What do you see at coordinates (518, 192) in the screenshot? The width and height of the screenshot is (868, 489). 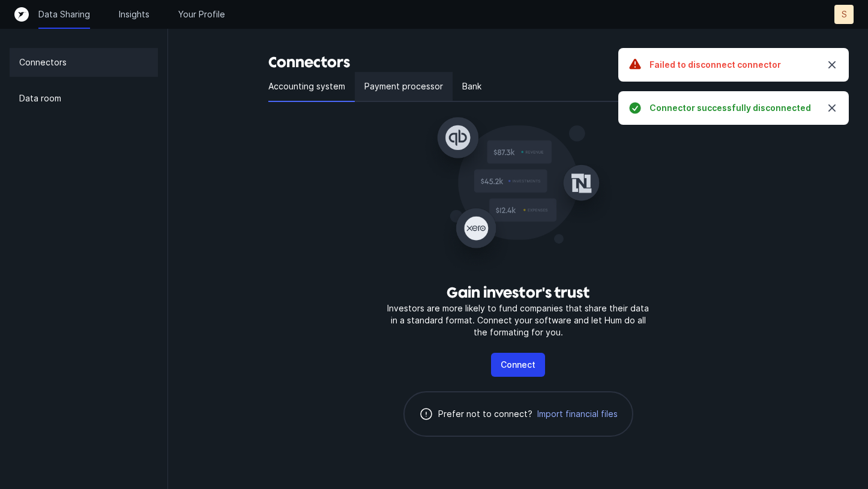 I see `img: Gain investor's trust` at bounding box center [518, 192].